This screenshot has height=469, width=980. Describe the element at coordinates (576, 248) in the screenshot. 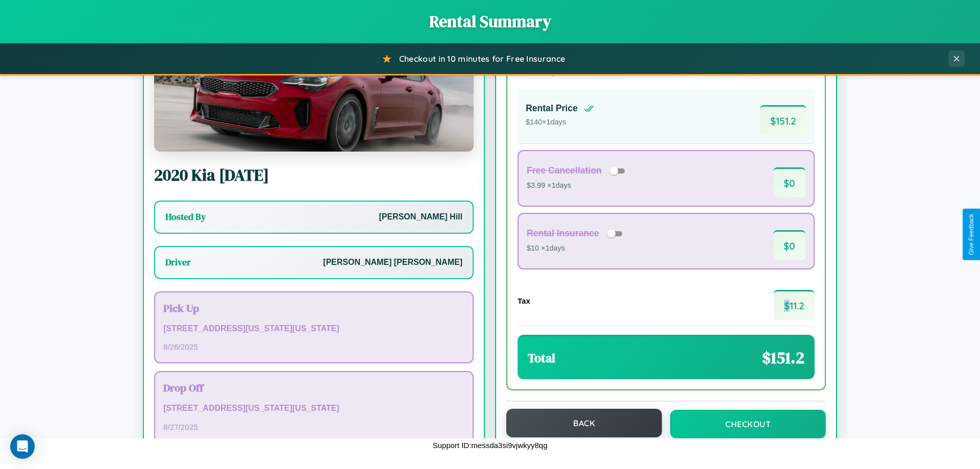

I see `p: $10 × 1 days` at that location.